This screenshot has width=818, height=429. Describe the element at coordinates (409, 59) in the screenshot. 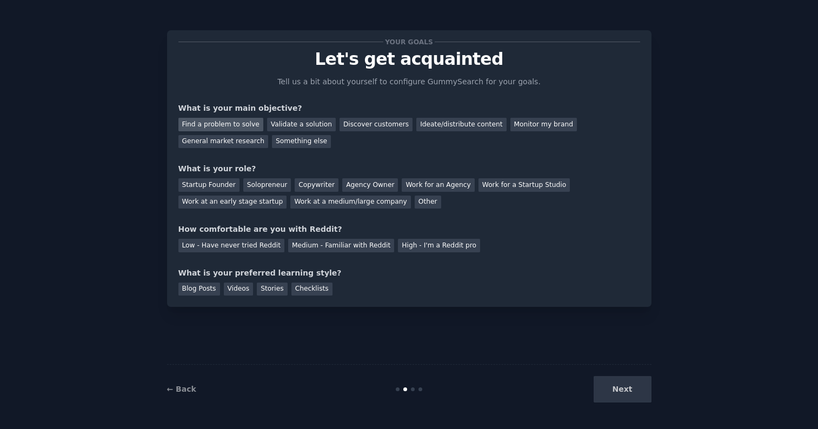

I see `p: Let's get acquainted` at that location.